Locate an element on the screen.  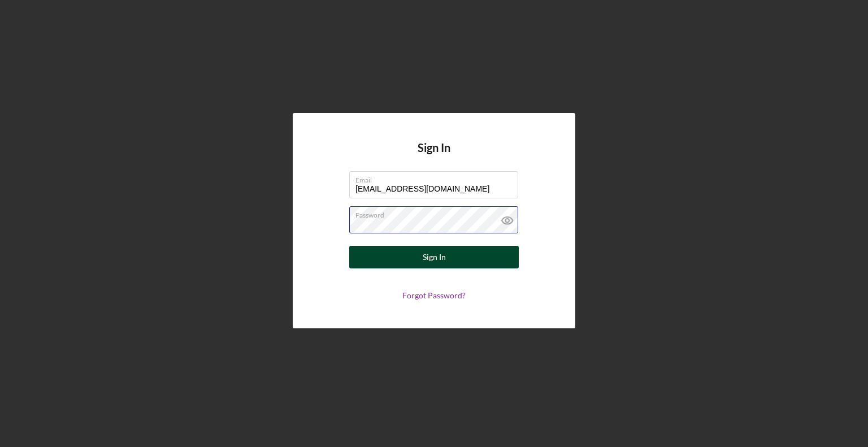
h4: Sign In is located at coordinates (434, 156).